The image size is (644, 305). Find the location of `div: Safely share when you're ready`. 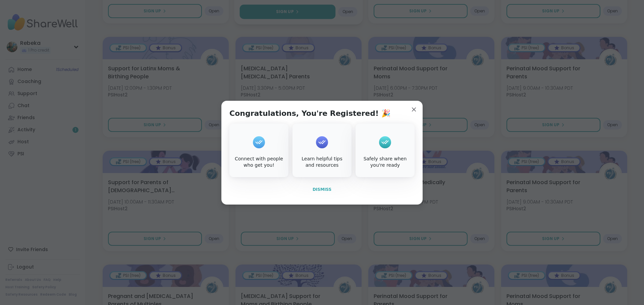

div: Safely share when you're ready is located at coordinates (385, 162).